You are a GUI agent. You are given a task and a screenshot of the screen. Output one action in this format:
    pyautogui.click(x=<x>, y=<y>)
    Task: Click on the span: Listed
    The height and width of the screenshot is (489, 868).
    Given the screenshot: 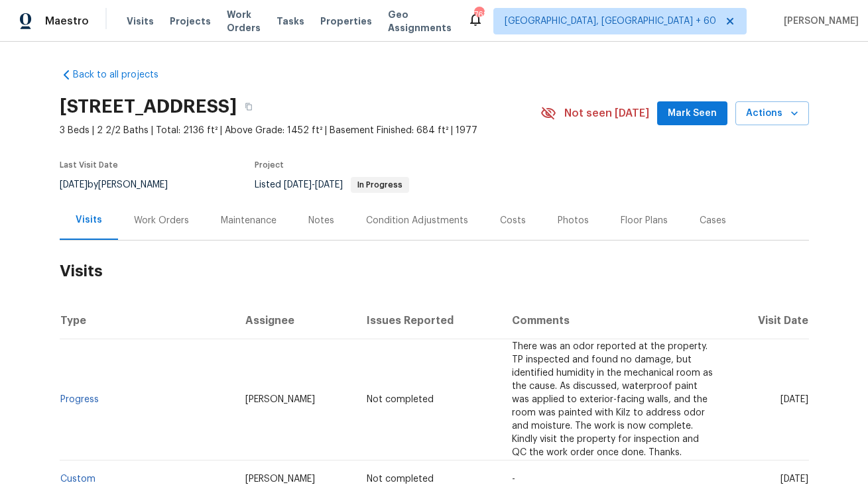 What is the action you would take?
    pyautogui.click(x=331, y=185)
    